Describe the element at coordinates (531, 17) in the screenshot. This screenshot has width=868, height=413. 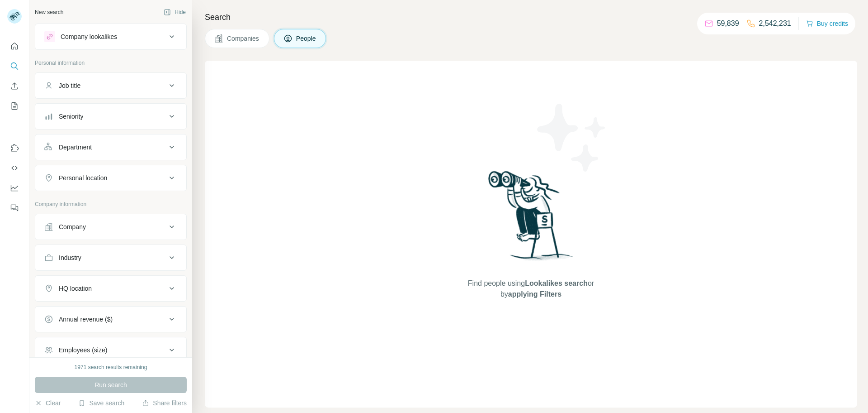
I see `h4: Search` at that location.